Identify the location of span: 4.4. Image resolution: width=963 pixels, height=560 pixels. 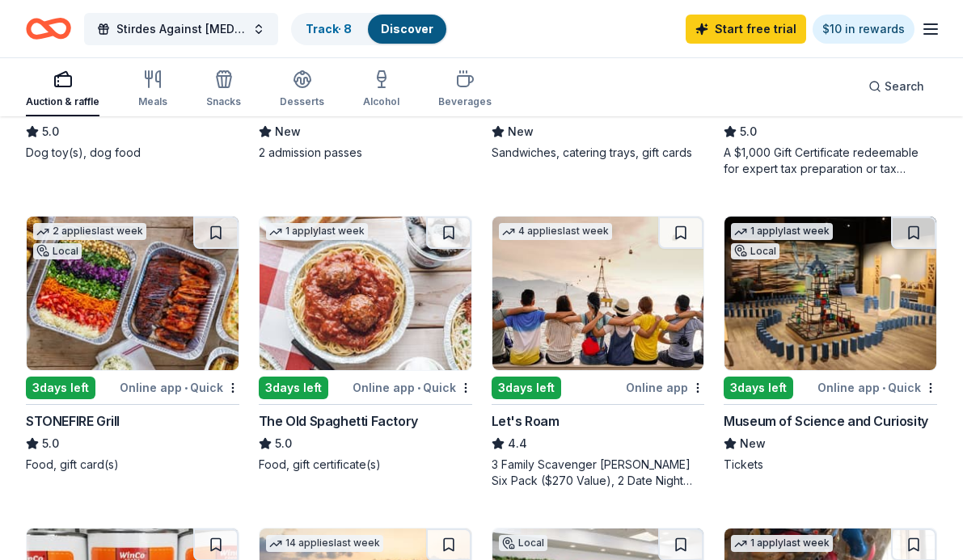
(518, 443).